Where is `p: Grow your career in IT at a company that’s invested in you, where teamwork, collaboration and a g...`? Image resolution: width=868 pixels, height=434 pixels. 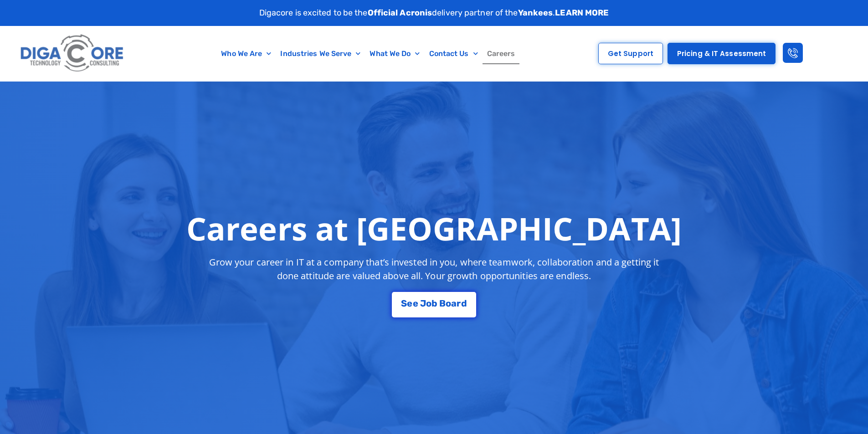
p: Grow your career in IT at a company that’s invested in you, where teamwork, collaboration and a g... is located at coordinates (434, 269).